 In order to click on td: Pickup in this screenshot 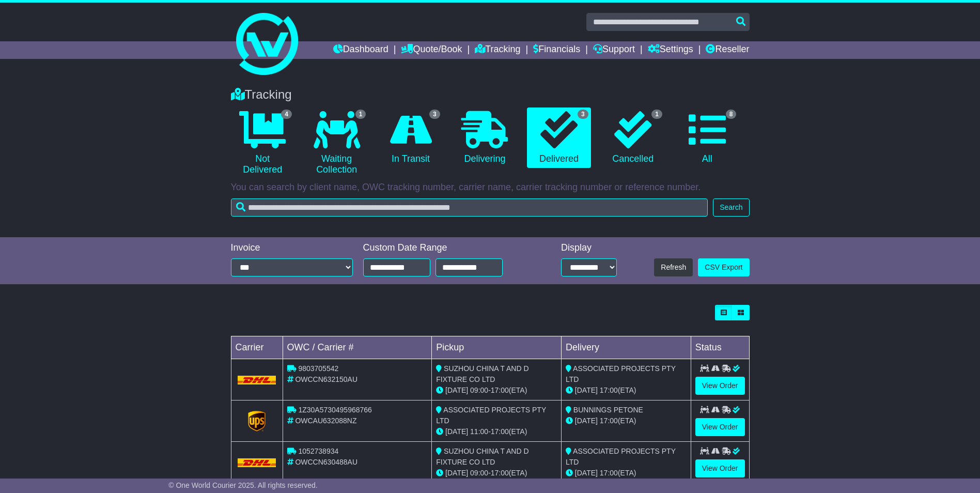, I will do `click(496, 348)`.